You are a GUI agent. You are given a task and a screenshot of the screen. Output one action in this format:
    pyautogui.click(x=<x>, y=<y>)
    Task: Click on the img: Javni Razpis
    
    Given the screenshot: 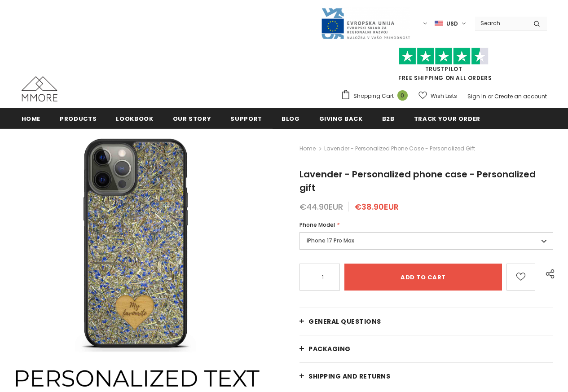 What is the action you would take?
    pyautogui.click(x=366, y=23)
    